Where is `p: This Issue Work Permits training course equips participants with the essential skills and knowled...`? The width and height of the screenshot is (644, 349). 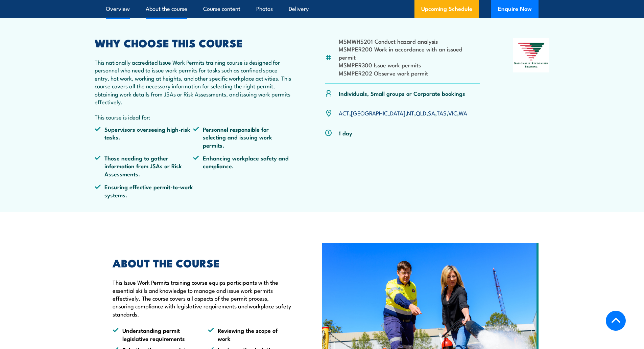 p: This Issue Work Permits training course equips participants with the essential skills and knowled... is located at coordinates (202, 298).